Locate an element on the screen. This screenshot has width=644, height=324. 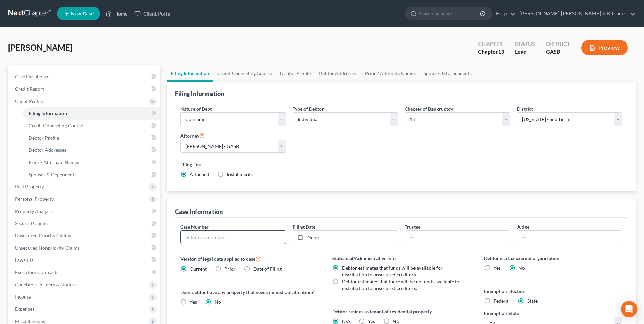
span: Client Profile is located at coordinates (29, 101).